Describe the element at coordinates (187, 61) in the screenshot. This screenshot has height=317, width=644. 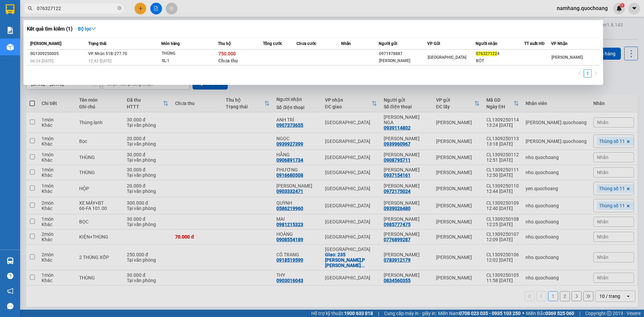
I see `div: SL: 1` at that location.